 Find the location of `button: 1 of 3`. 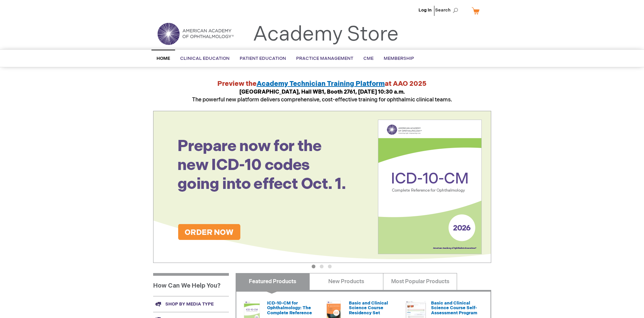

button: 1 of 3 is located at coordinates (313, 266).